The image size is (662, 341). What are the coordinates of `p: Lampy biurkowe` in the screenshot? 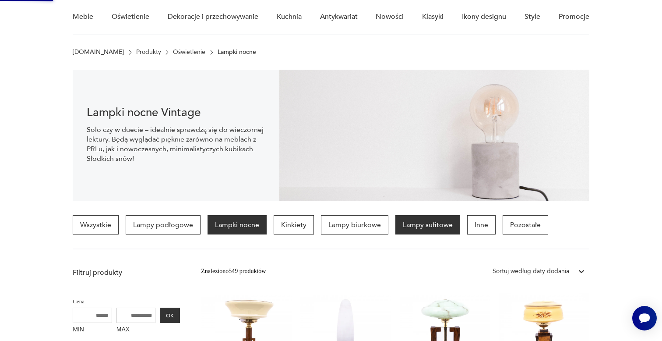 It's located at (355, 225).